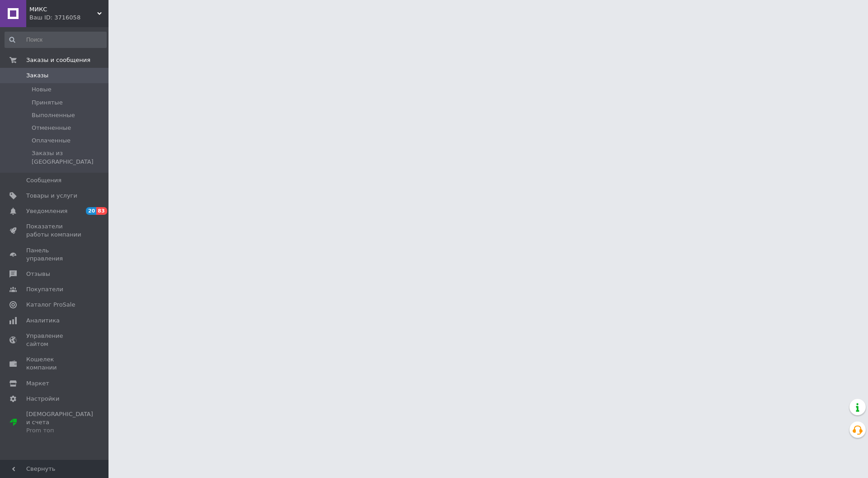  I want to click on span: 83, so click(101, 211).